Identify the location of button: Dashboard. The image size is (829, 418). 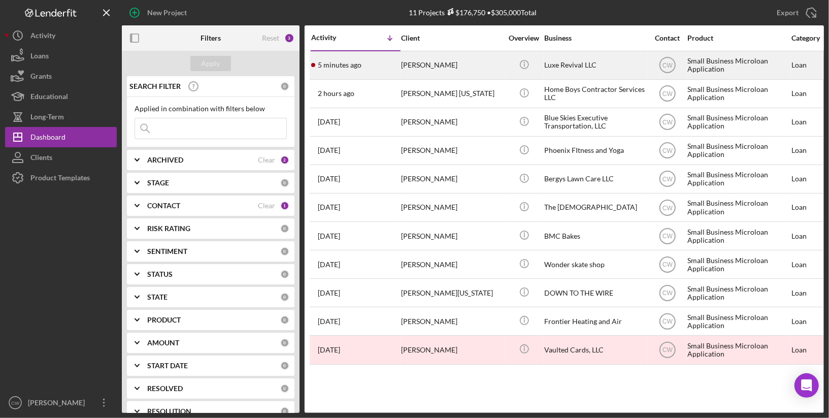
(61, 137).